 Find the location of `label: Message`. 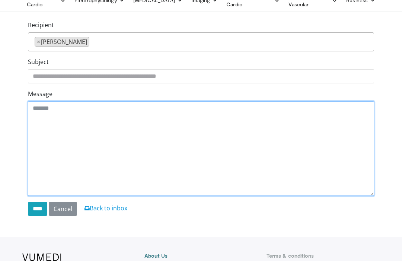

label: Message is located at coordinates (40, 94).